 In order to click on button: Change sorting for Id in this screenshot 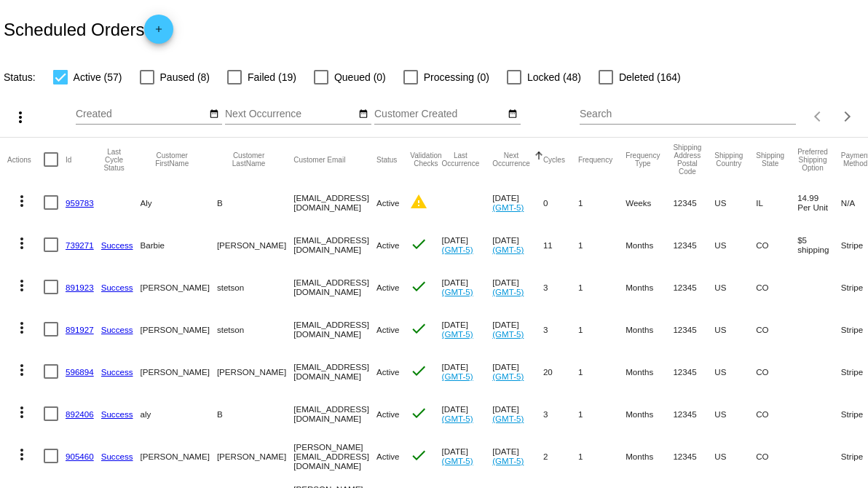, I will do `click(69, 160)`.